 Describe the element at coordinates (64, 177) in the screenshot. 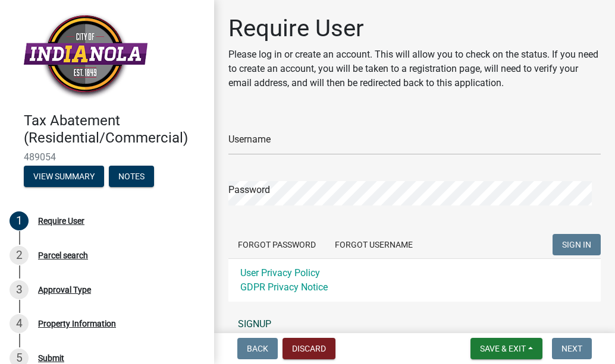

I see `wm-modal-confirm: Summary` at that location.